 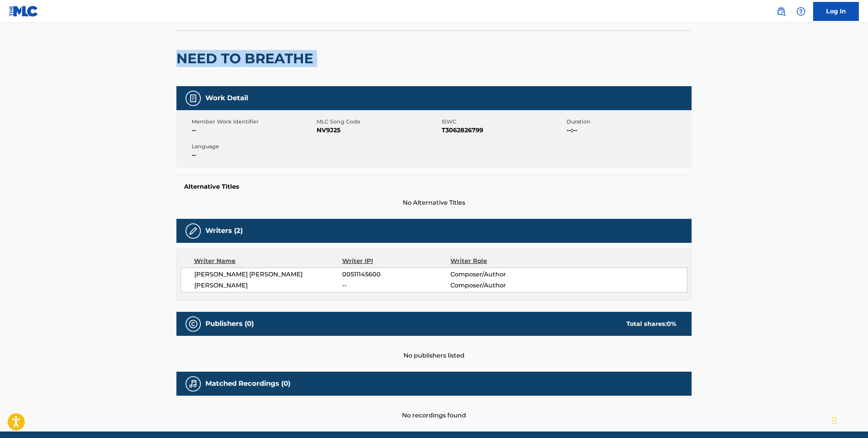 What do you see at coordinates (801, 11) in the screenshot?
I see `img: help` at bounding box center [801, 11].